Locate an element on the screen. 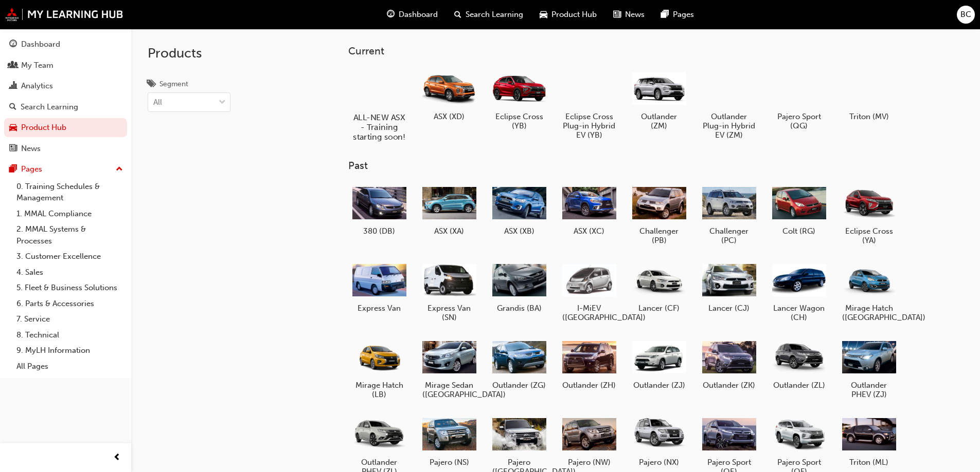 Image resolution: width=980 pixels, height=472 pixels. a: pages-iconPages is located at coordinates (677, 15).